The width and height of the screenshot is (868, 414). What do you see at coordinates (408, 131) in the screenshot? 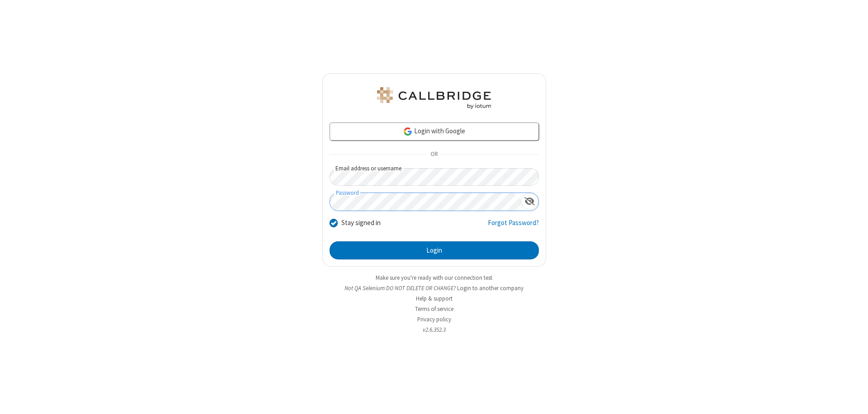
I see `img: google-icon.png` at bounding box center [408, 131].